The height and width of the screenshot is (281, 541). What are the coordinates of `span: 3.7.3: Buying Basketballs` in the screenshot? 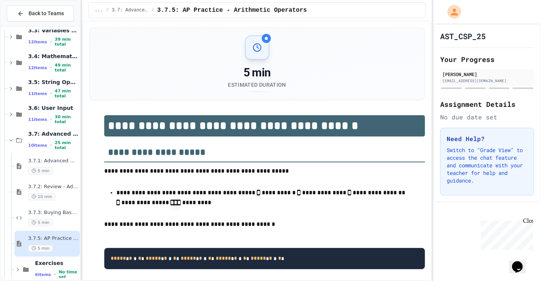 It's located at (53, 213).